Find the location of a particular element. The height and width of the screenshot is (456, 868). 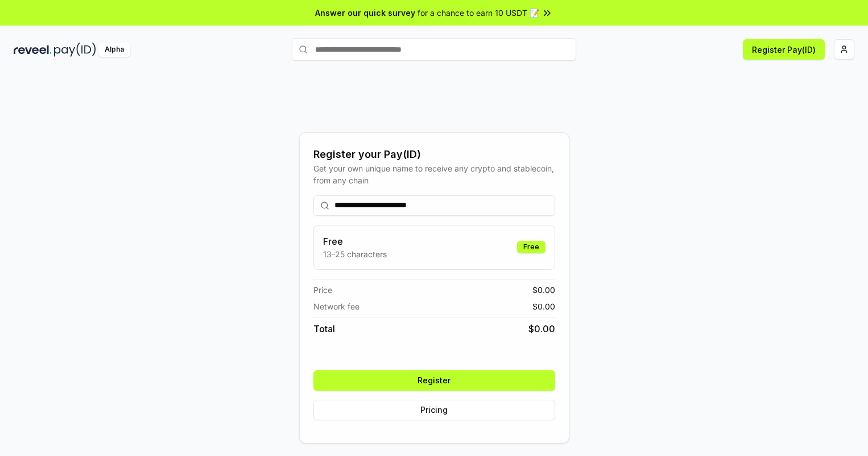

span: Answer our quick survey is located at coordinates (365, 12).